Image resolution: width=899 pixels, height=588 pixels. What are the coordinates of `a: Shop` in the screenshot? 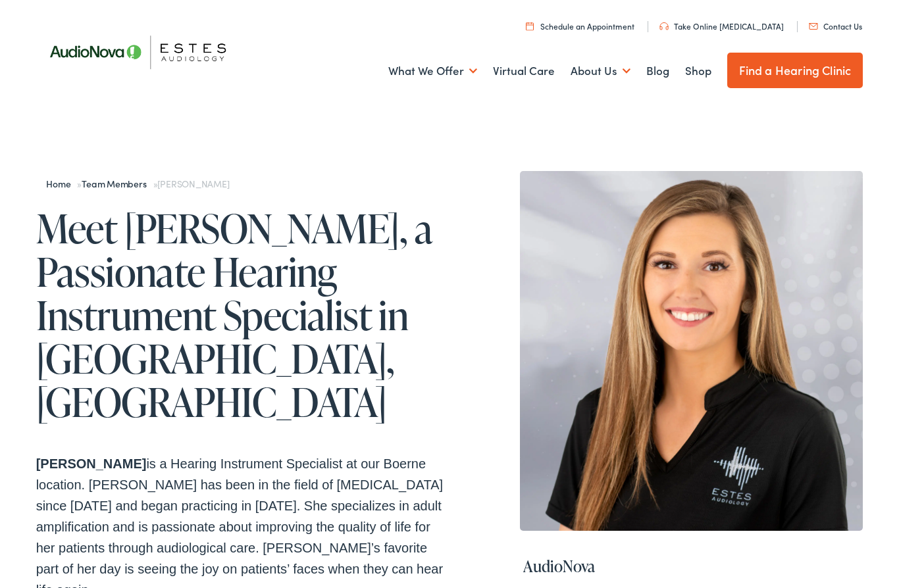 It's located at (698, 71).